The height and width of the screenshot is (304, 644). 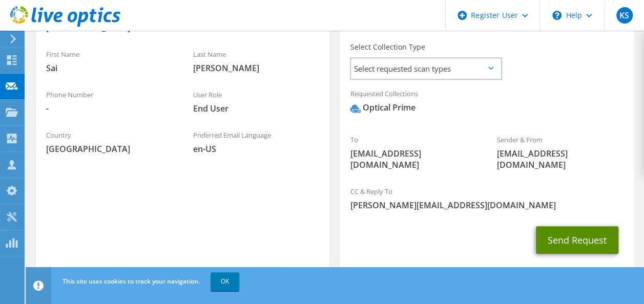 I want to click on span: KS, so click(x=624, y=15).